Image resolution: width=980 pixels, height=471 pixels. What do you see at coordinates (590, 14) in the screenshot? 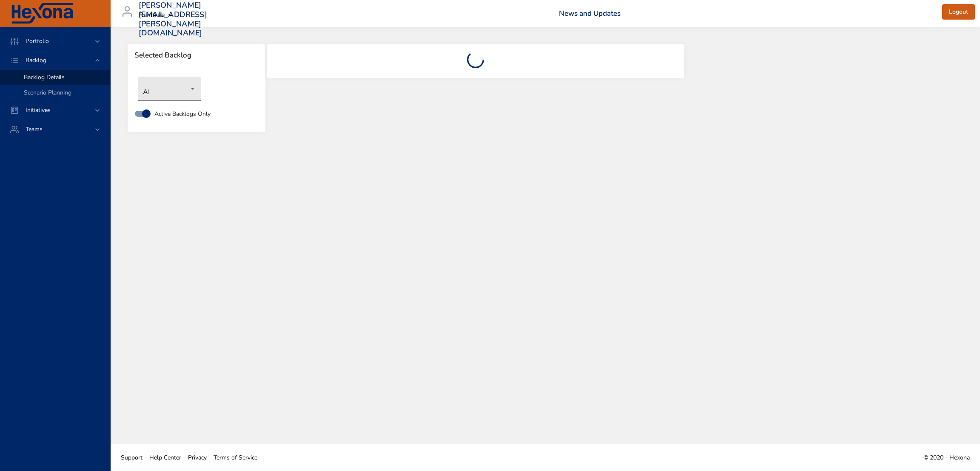
I see `a: News and Updates` at bounding box center [590, 14].